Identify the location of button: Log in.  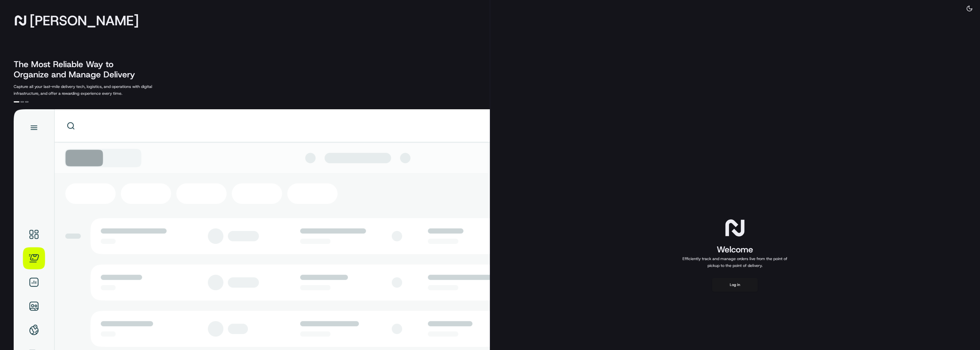
(735, 285).